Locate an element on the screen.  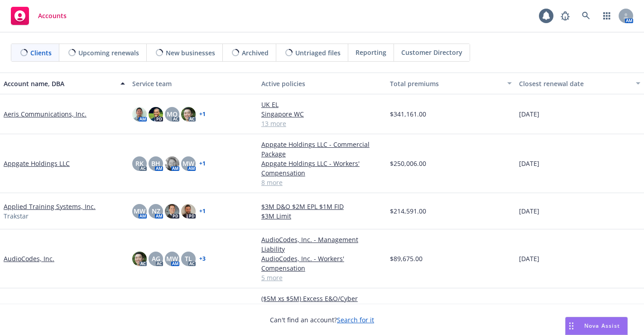
button: Total premiums is located at coordinates (450, 83).